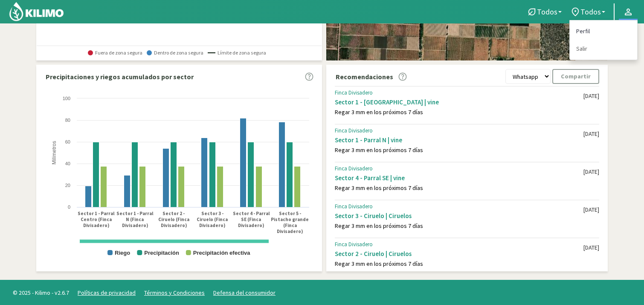 This screenshot has height=305, width=644. Describe the element at coordinates (251, 219) in the screenshot. I see `text: Sector 4 - Parral SE (Finca Divisadero)` at that location.